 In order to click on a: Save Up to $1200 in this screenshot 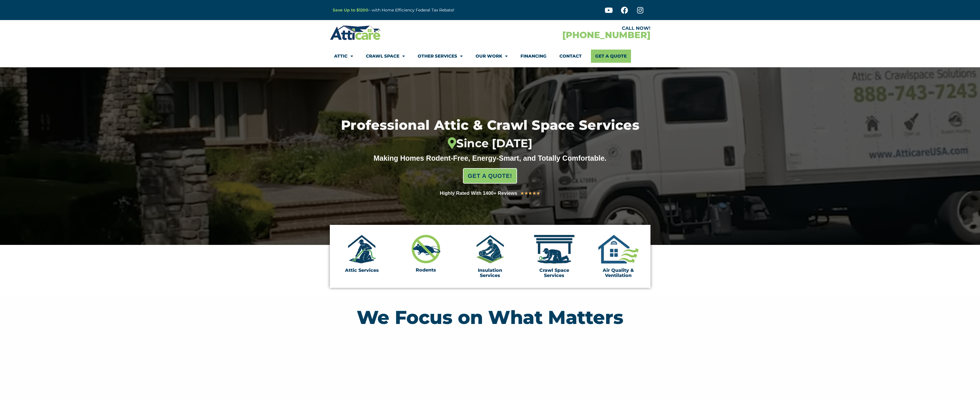, I will do `click(350, 10)`.